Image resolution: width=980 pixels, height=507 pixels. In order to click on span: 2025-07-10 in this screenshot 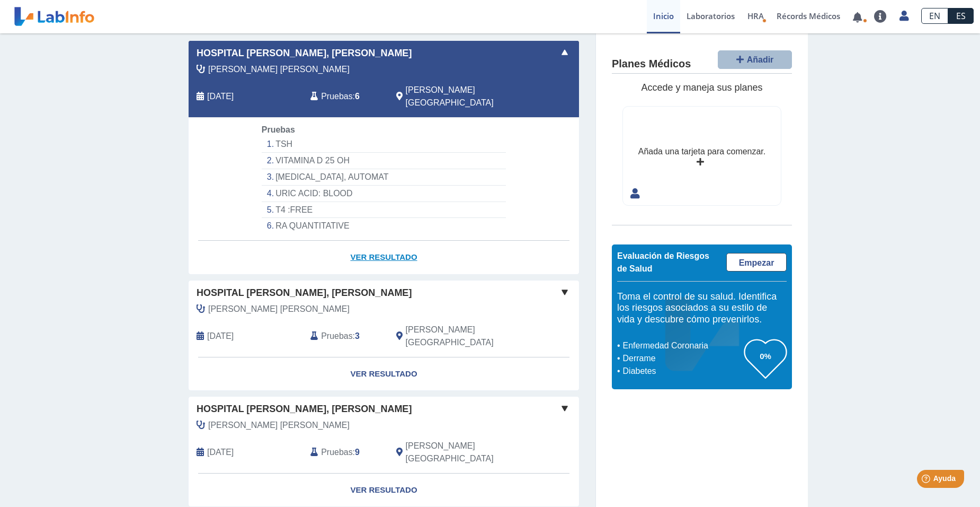, I will do `click(221, 336)`.